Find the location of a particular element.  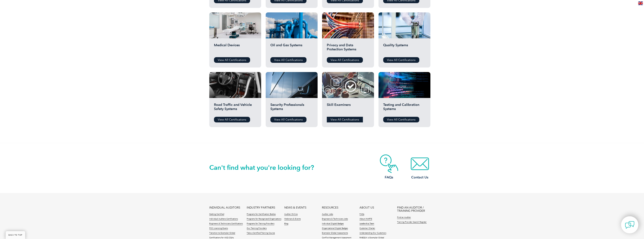

a: Understanding Our Customers is located at coordinates (373, 233).